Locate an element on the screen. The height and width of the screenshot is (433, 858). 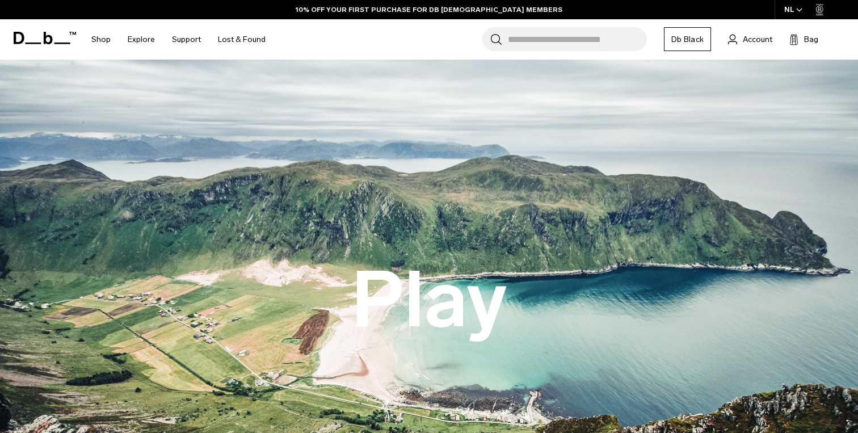
a: Db Black is located at coordinates (687, 39).